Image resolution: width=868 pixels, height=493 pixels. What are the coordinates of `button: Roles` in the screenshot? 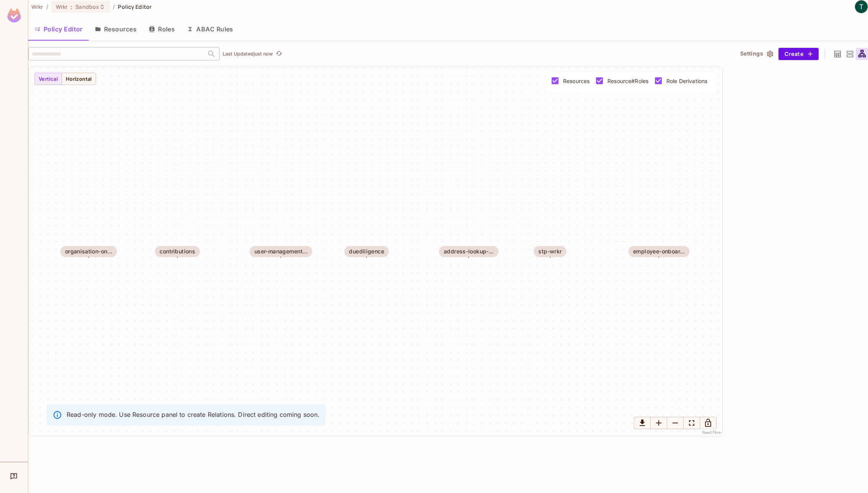 It's located at (162, 29).